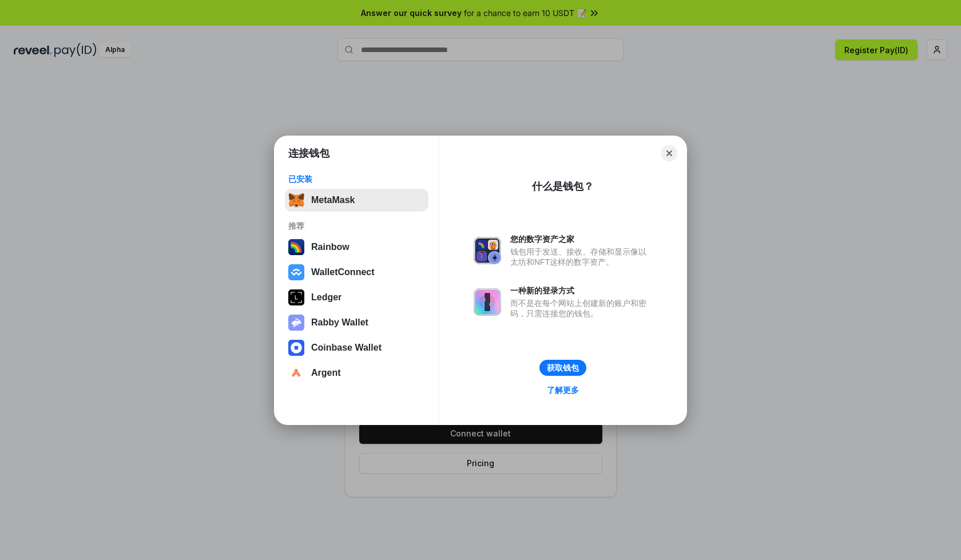 This screenshot has height=560, width=961. I want to click on button: Rabby Wallet, so click(356, 323).